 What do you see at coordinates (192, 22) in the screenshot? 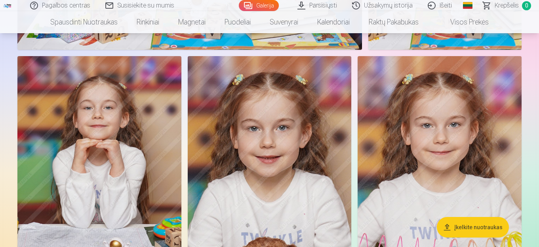
I see `a: Magnetai` at bounding box center [192, 22].